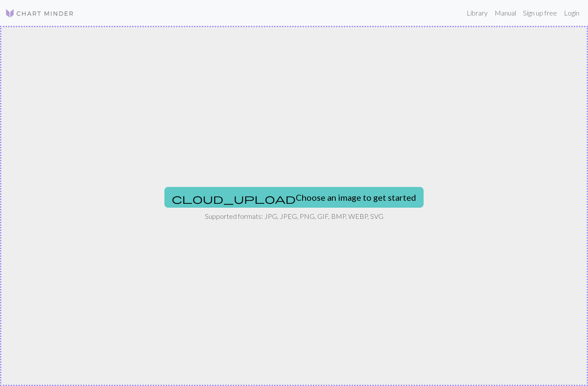 The height and width of the screenshot is (386, 588). Describe the element at coordinates (39, 13) in the screenshot. I see `img: Logo` at that location.